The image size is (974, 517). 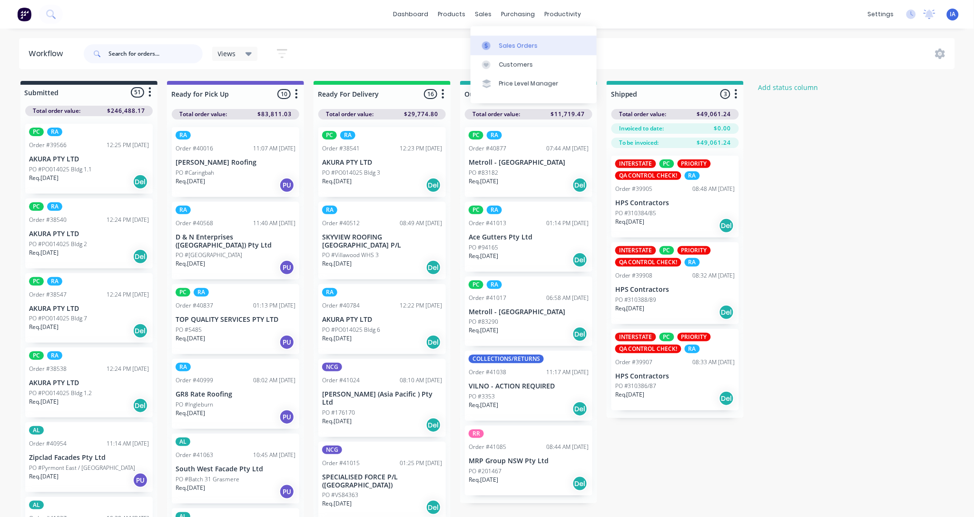 I want to click on div: Order #38547, so click(x=48, y=295).